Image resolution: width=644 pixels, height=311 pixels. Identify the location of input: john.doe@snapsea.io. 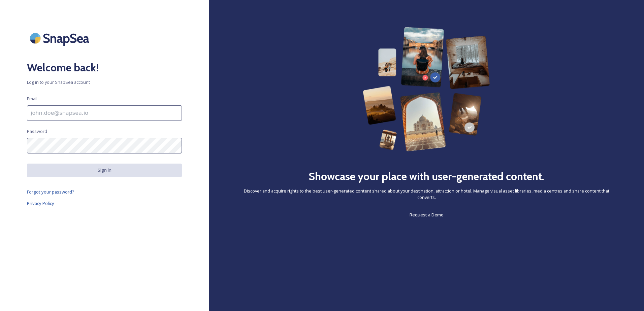
(104, 113).